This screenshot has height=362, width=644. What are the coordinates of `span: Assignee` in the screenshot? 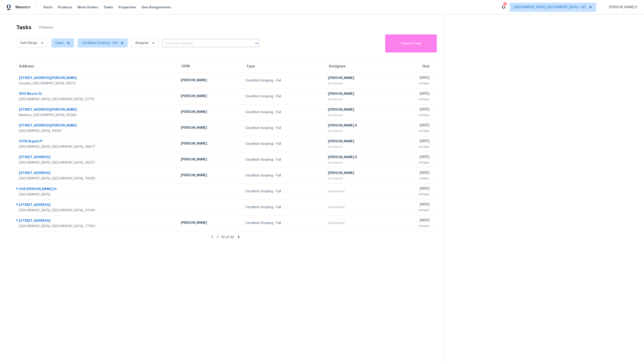 It's located at (142, 43).